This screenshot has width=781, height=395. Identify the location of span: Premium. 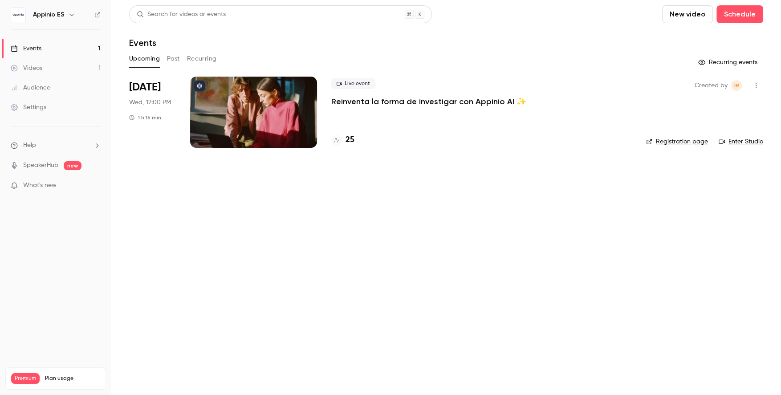
(25, 379).